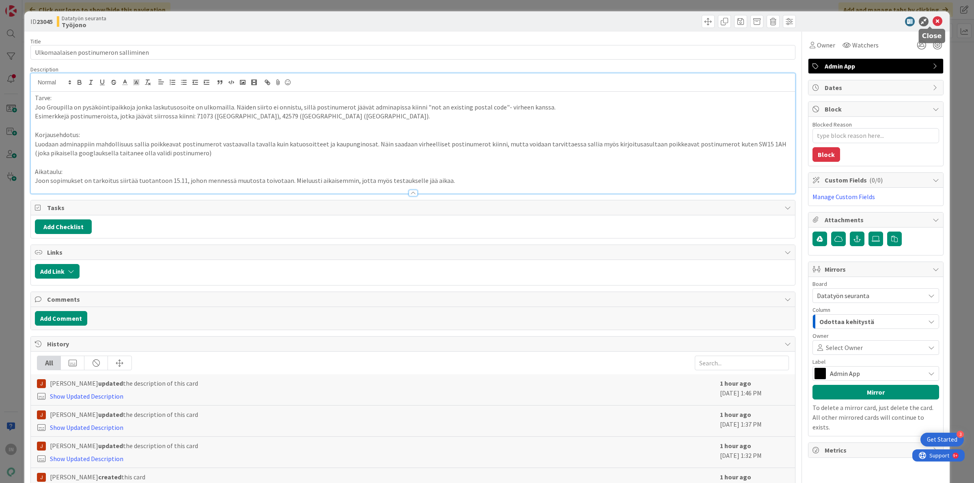 The width and height of the screenshot is (974, 483). What do you see at coordinates (44, 69) in the screenshot?
I see `span: Description` at bounding box center [44, 69].